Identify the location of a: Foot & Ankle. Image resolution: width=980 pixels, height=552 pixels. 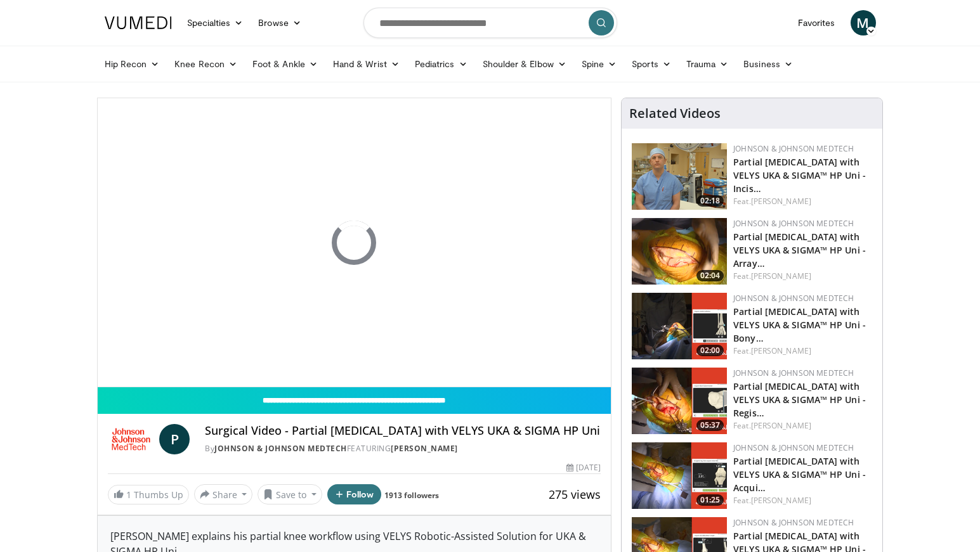
(285, 64).